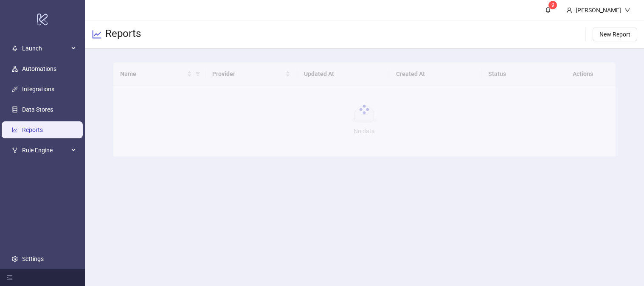 This screenshot has width=644, height=286. What do you see at coordinates (97, 34) in the screenshot?
I see `span: line-chart` at bounding box center [97, 34].